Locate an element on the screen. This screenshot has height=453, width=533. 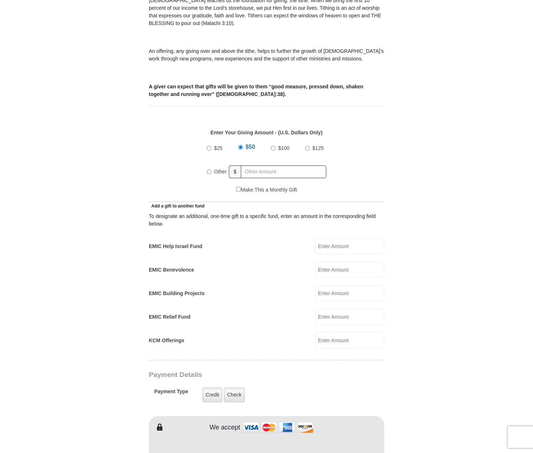
label: Credit is located at coordinates (212, 395).